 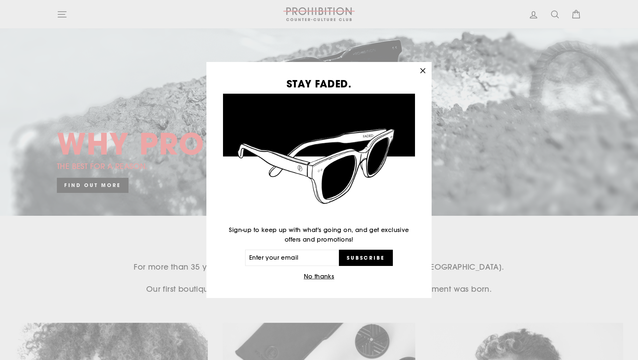 I want to click on span: Subscribe, so click(x=366, y=258).